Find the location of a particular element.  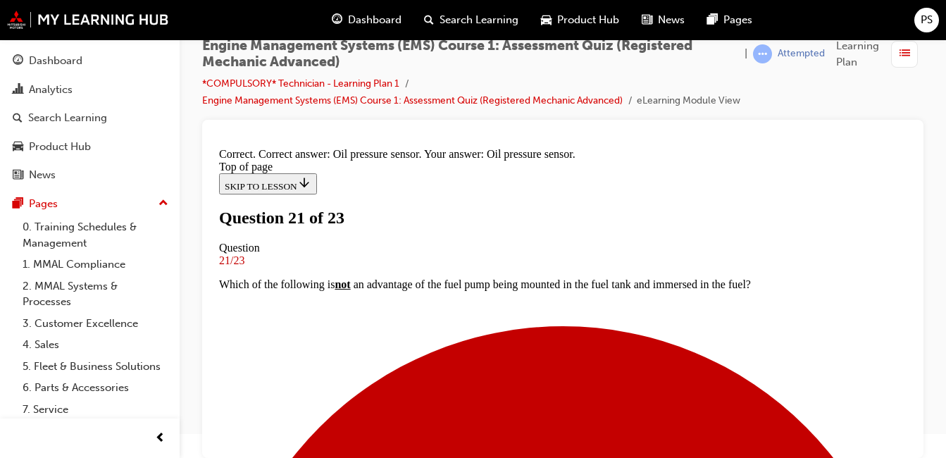

div: Attempted is located at coordinates (801, 54).